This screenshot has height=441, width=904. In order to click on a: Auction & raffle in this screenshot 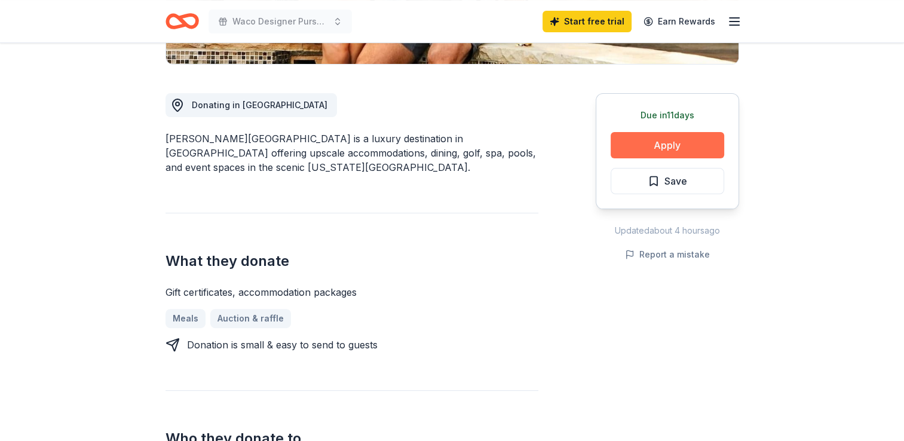, I will do `click(250, 318)`.